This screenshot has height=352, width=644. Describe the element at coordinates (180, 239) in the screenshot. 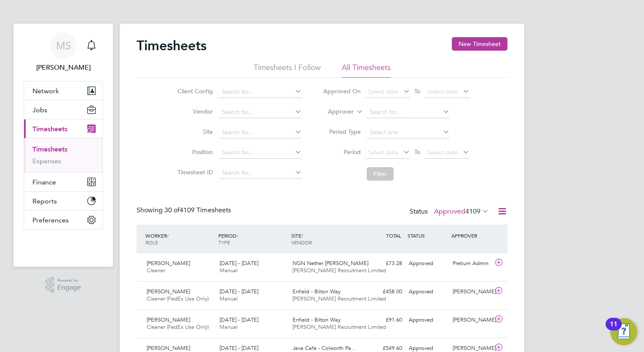

I see `div: WORKER` at that location.